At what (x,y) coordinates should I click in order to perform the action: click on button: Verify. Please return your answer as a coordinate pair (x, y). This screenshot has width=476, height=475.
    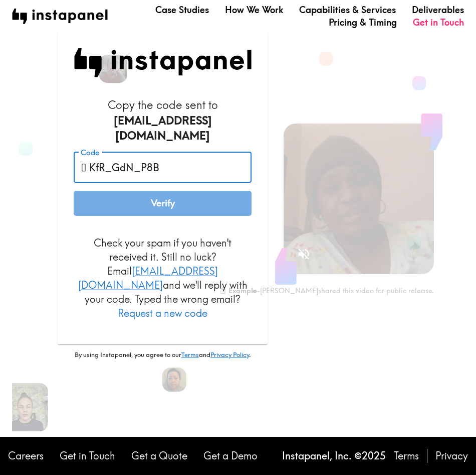
    Looking at the image, I should click on (162, 204).